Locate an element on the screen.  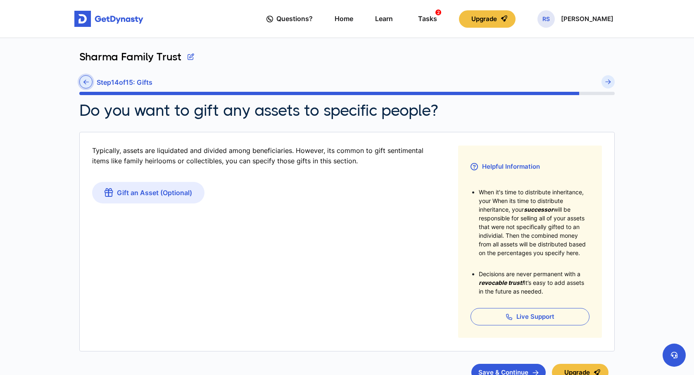
img: Get started for free with Dynasty Trust Company is located at coordinates (109, 19).